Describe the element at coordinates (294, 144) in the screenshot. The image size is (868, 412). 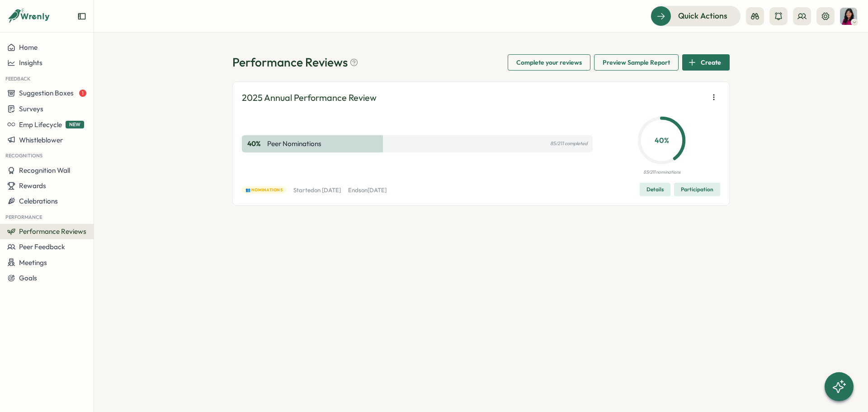
I see `p: Peer Nominations` at that location.